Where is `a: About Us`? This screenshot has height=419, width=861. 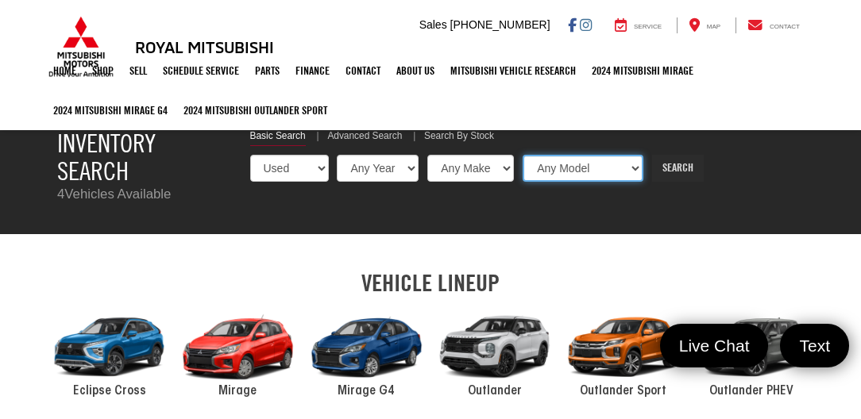
a: About Us is located at coordinates (415, 71).